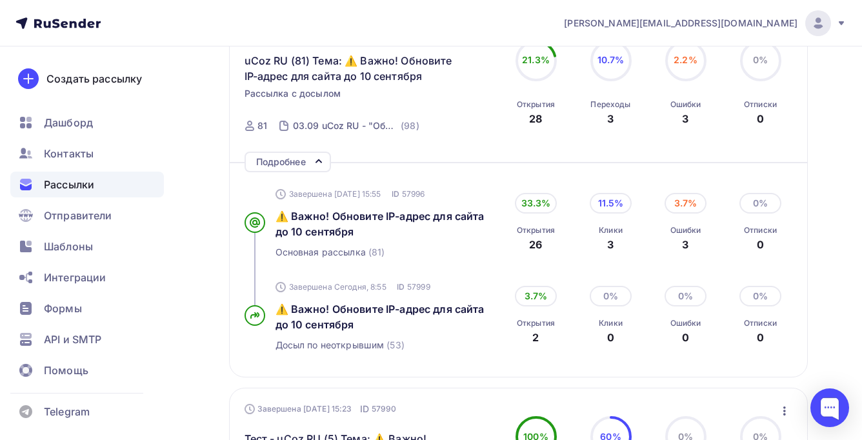 The height and width of the screenshot is (440, 862). What do you see at coordinates (337, 286) in the screenshot?
I see `span: Завершена Сегодня, 8:55` at bounding box center [337, 286].